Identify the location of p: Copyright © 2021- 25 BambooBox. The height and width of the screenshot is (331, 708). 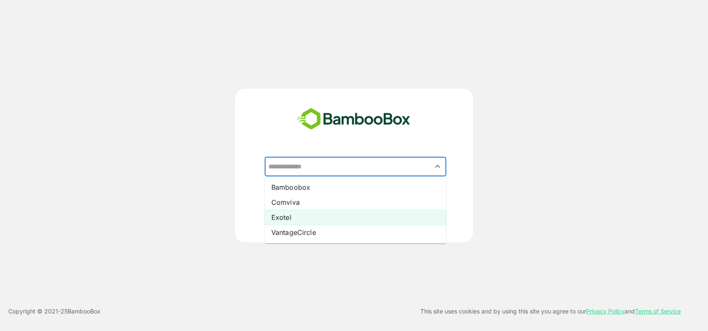
(54, 311).